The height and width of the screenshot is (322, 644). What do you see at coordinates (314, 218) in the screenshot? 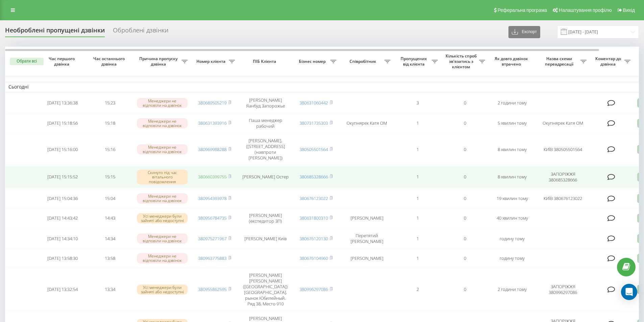
I see `a: 380631800310` at bounding box center [314, 218].